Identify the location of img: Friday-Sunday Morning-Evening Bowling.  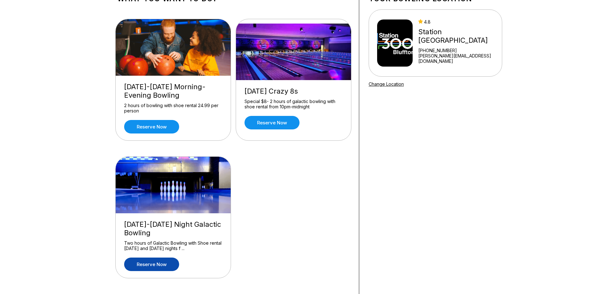
(173, 47).